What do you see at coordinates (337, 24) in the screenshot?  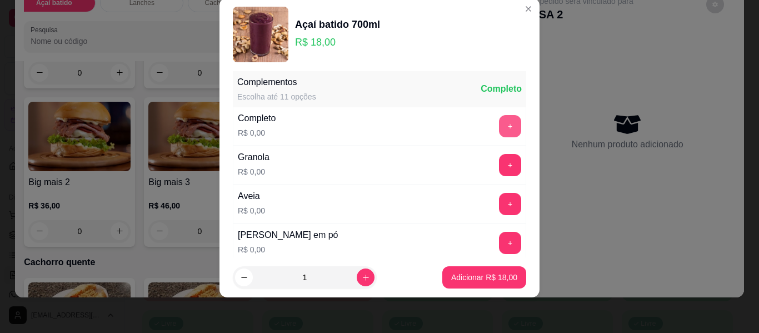 I see `div: Açaí batido 700ml` at bounding box center [337, 24].